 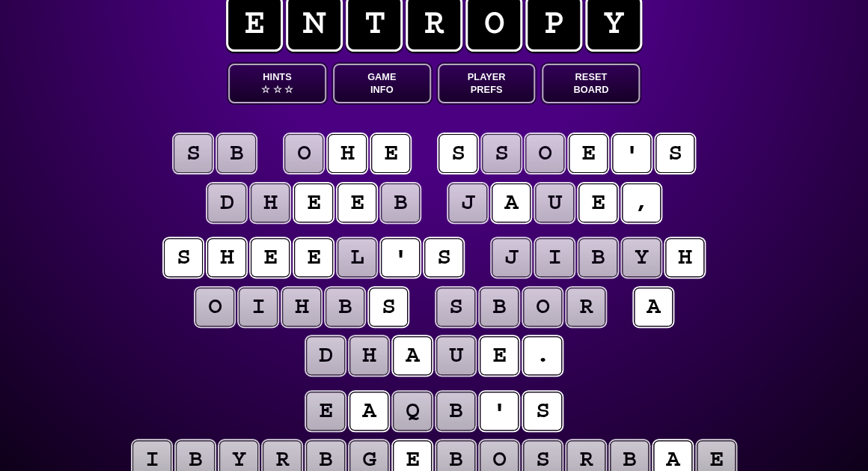 What do you see at coordinates (277, 83) in the screenshot?
I see `button: Hints☆ ☆ ☆` at bounding box center [277, 83].